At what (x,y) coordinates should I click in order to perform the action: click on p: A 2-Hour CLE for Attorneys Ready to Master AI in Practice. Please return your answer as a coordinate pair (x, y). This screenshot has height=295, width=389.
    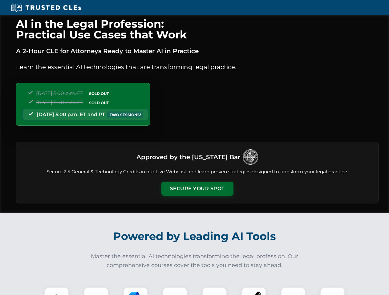
    Looking at the image, I should click on (197, 51).